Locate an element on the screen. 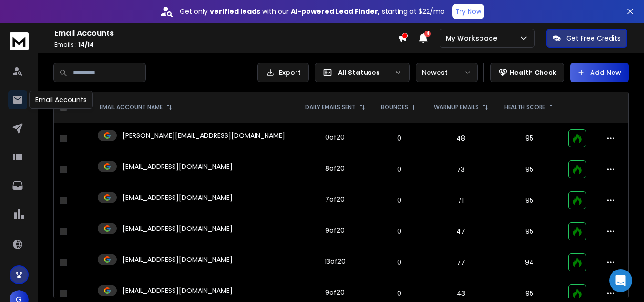 The width and height of the screenshot is (644, 302). p: DAILY EMAILS SENT is located at coordinates (331, 107).